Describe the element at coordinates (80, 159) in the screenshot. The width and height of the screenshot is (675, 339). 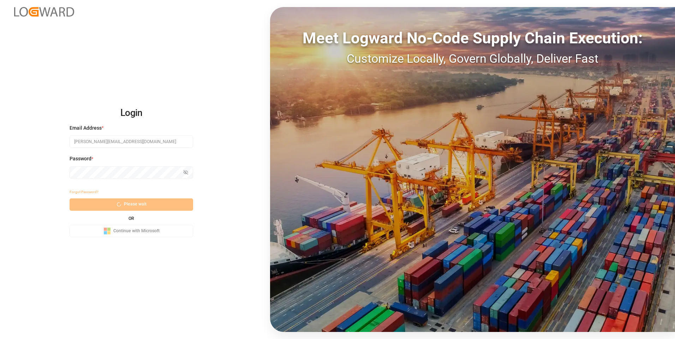
I see `span: Password` at that location.